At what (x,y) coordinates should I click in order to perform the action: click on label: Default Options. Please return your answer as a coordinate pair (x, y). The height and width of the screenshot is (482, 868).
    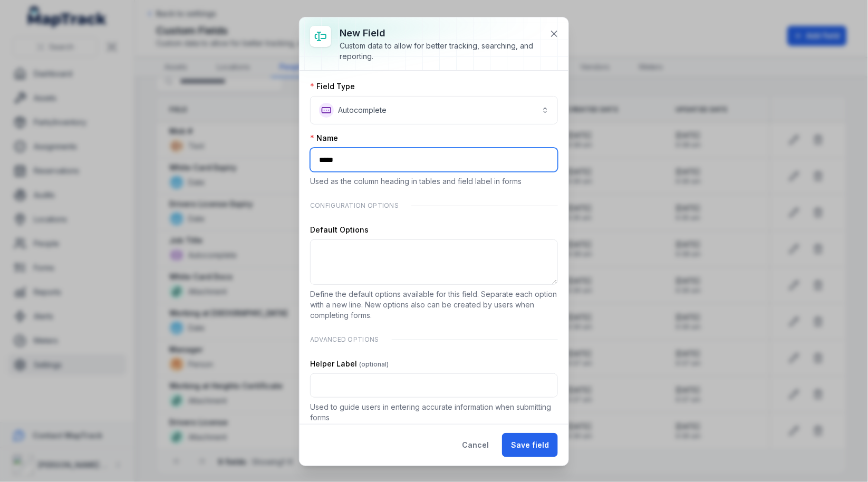
    Looking at the image, I should click on (339, 230).